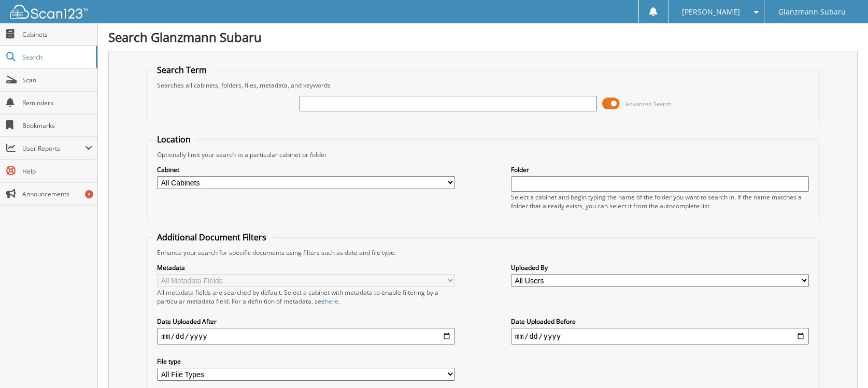 This screenshot has width=868, height=388. I want to click on input: end, so click(660, 336).